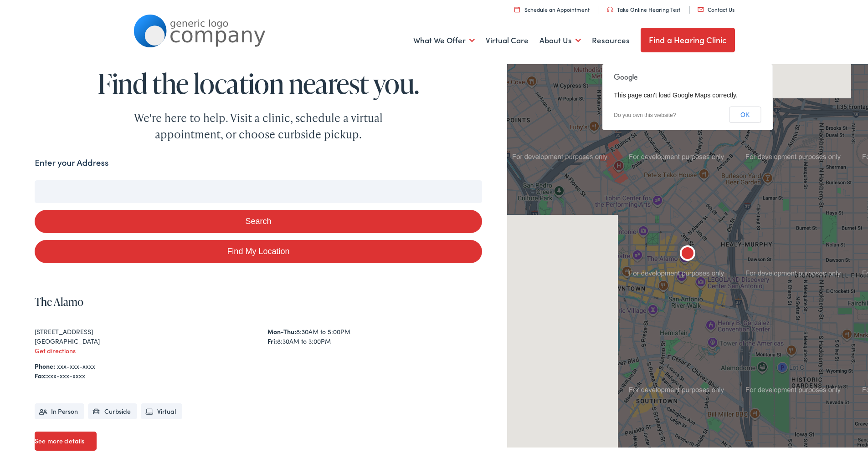 This screenshot has width=868, height=473. I want to click on a: Find My Location, so click(258, 251).